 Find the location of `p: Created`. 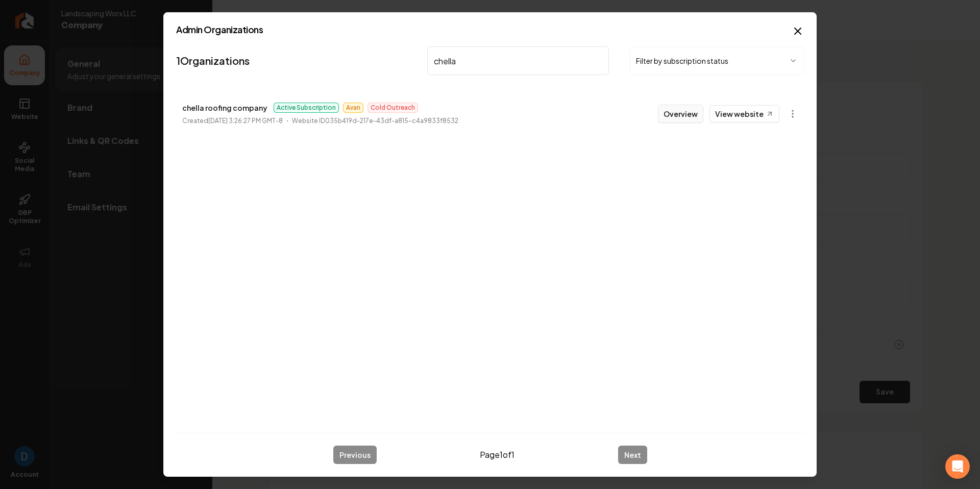

p: Created is located at coordinates (232, 121).